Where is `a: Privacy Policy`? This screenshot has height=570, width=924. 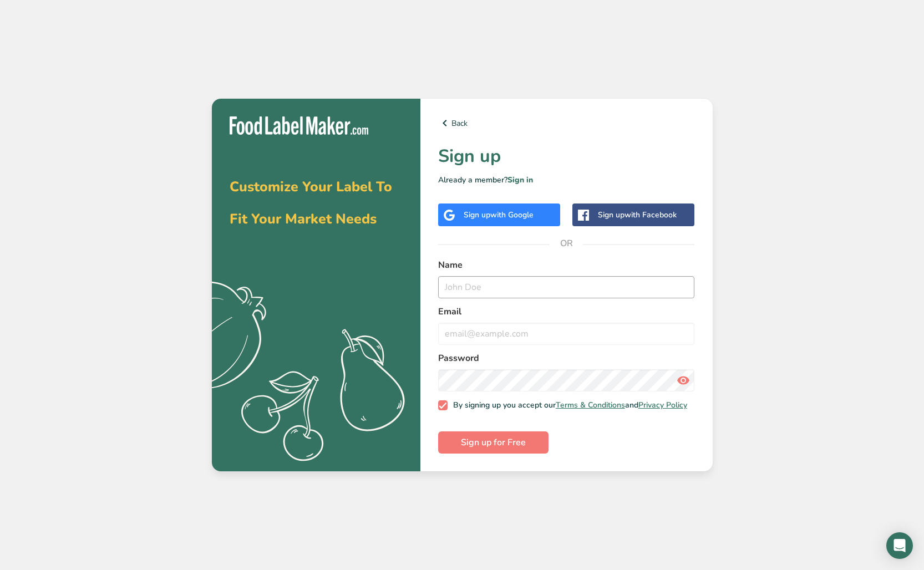
a: Privacy Policy is located at coordinates (662, 405).